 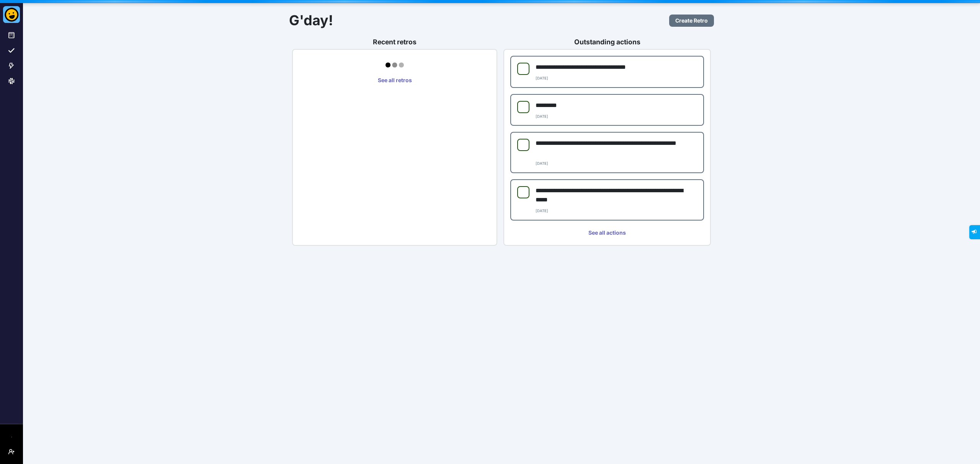 I want to click on span: User menu, so click(x=11, y=458).